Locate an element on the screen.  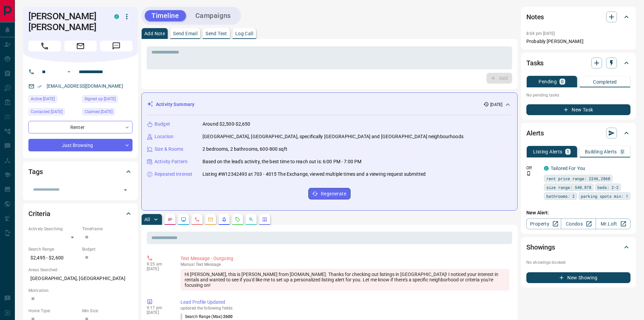
a: Tailored For You is located at coordinates (568, 169).